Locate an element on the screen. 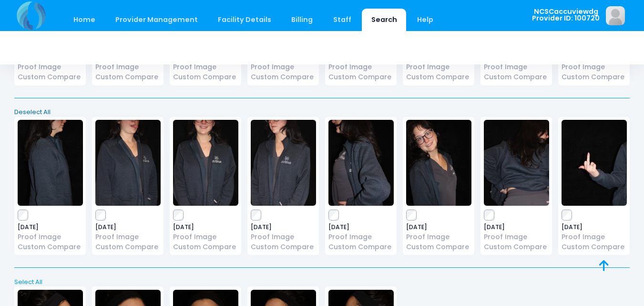  a: Select All is located at coordinates (322, 282).